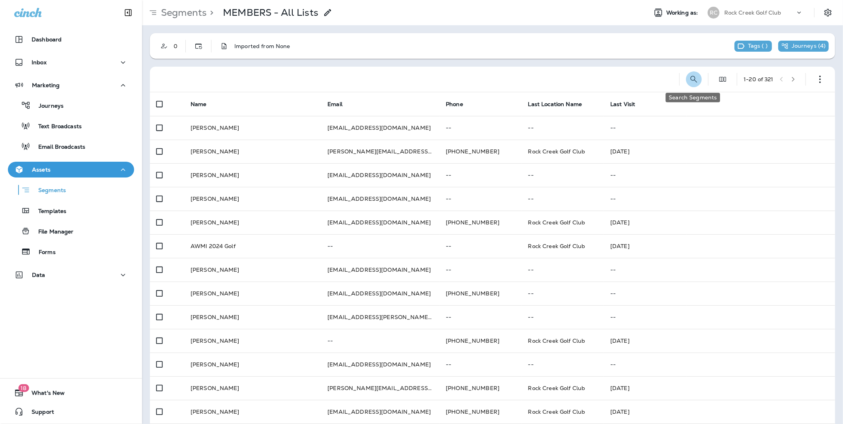 Image resolution: width=843 pixels, height=424 pixels. I want to click on button: Dynamic, so click(198, 46).